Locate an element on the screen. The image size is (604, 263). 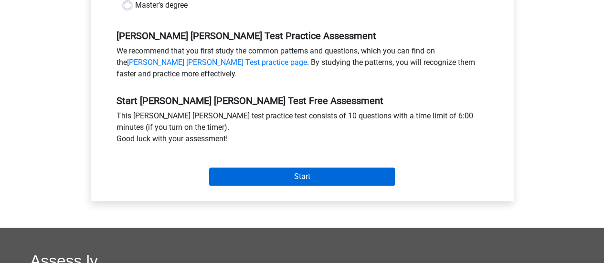
input: Start is located at coordinates (302, 177).